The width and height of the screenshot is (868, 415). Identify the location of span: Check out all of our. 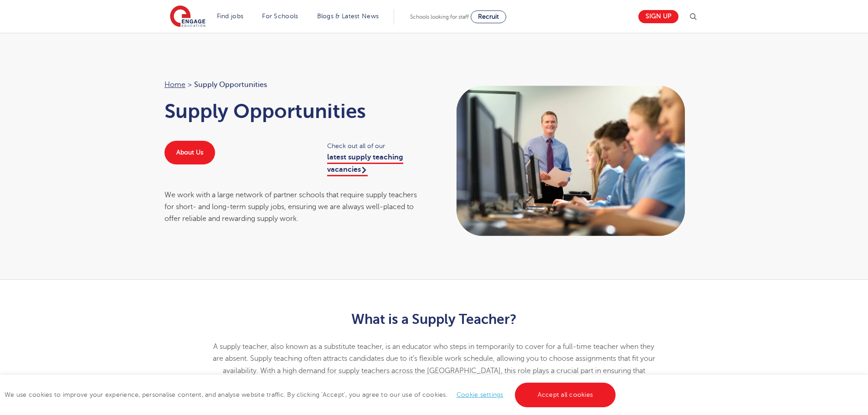
(376, 146).